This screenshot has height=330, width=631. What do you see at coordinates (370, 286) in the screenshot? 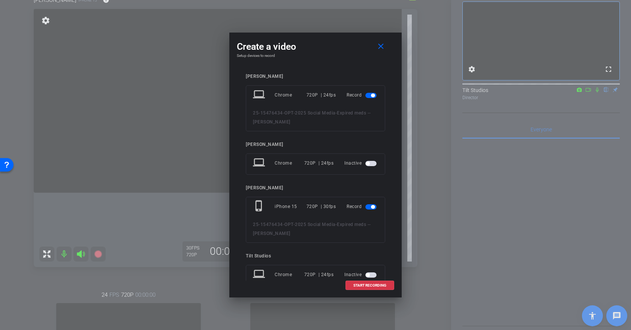
I see `span: START RECORDING` at bounding box center [370, 286].